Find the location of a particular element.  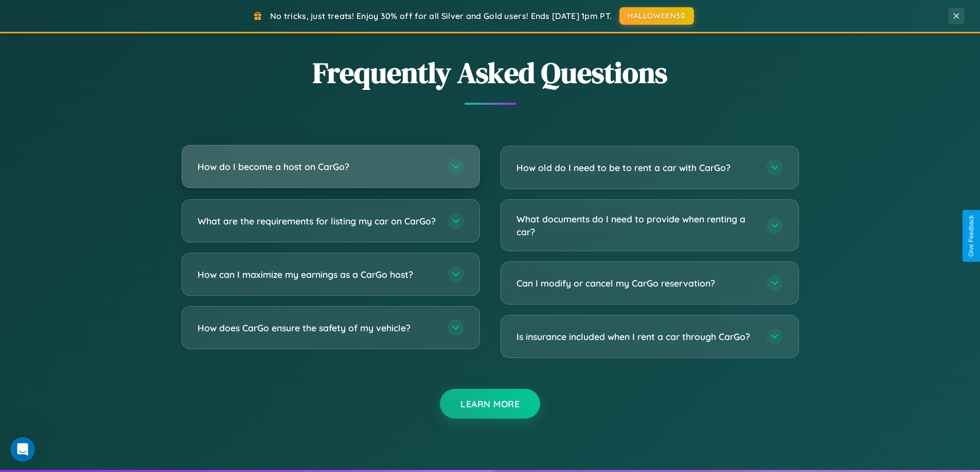

div: Give Feedback is located at coordinates (971, 236).